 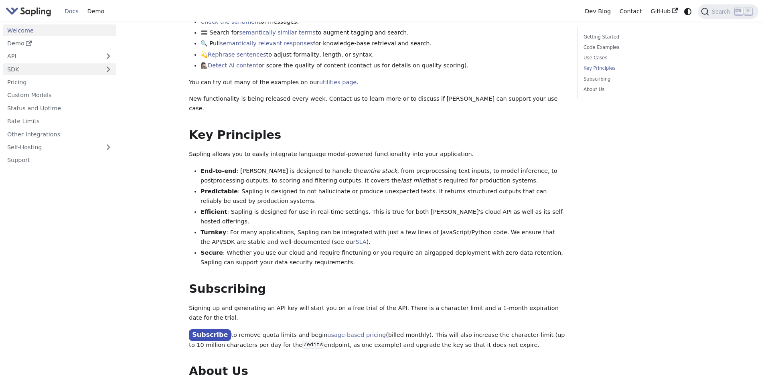 What do you see at coordinates (638, 89) in the screenshot?
I see `a: About Us` at bounding box center [638, 89].